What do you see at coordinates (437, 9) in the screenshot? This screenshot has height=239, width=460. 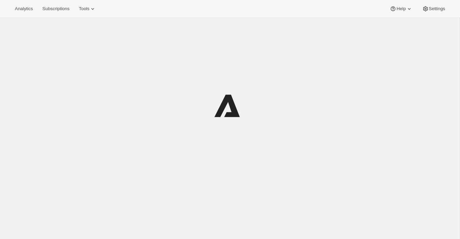 I see `span: Settings` at bounding box center [437, 9].